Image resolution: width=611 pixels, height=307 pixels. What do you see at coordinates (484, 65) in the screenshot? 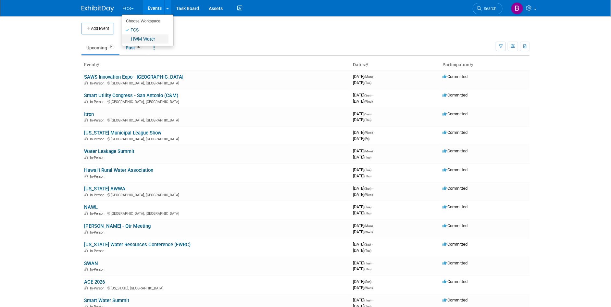
I see `th: Participation` at bounding box center [484, 65].